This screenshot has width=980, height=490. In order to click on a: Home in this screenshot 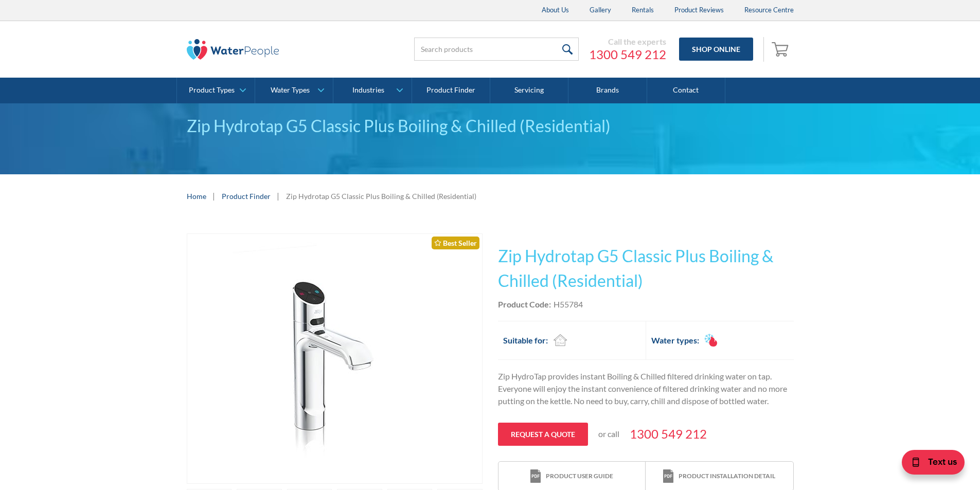, I will do `click(196, 196)`.